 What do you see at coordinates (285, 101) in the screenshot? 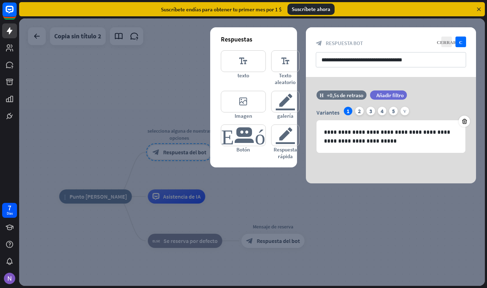
I see `i: editor_tarjeta` at bounding box center [285, 101].